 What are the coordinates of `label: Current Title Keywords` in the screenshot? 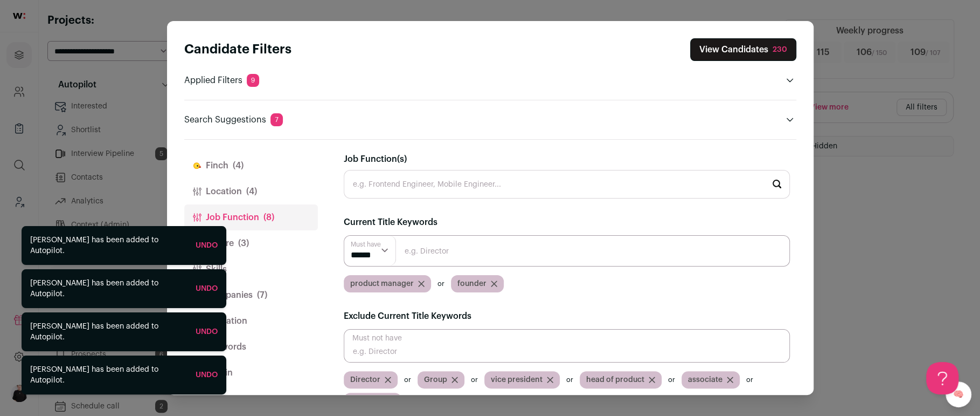 It's located at (391, 222).